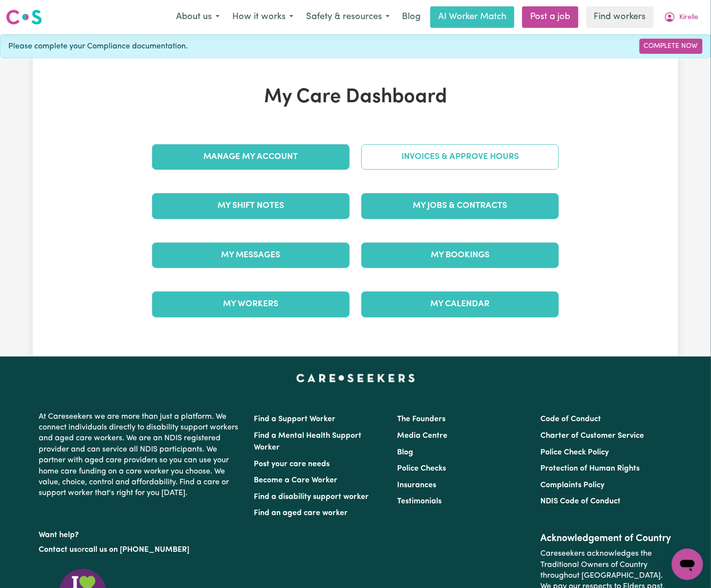  Describe the element at coordinates (422, 468) in the screenshot. I see `a: Police Checks` at that location.